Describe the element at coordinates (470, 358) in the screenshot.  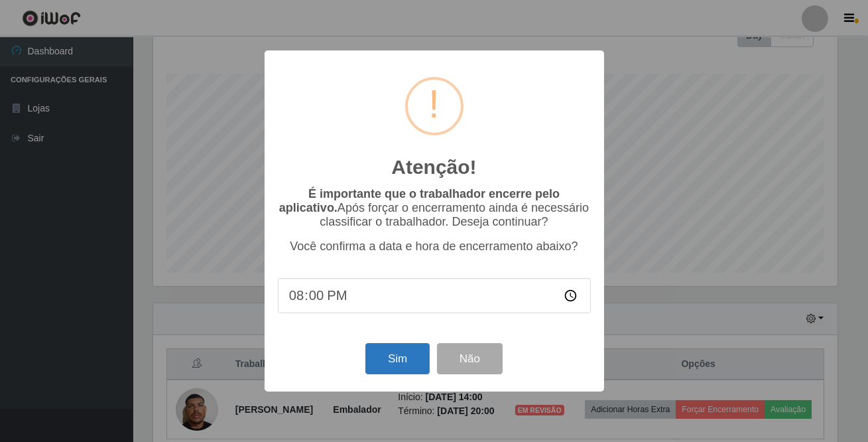
I see `button: Não` at that location.